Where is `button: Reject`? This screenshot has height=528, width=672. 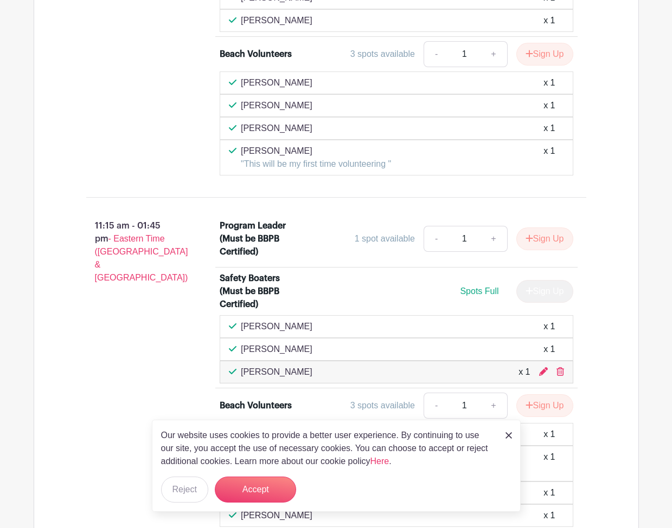
button: Reject is located at coordinates (184, 490).